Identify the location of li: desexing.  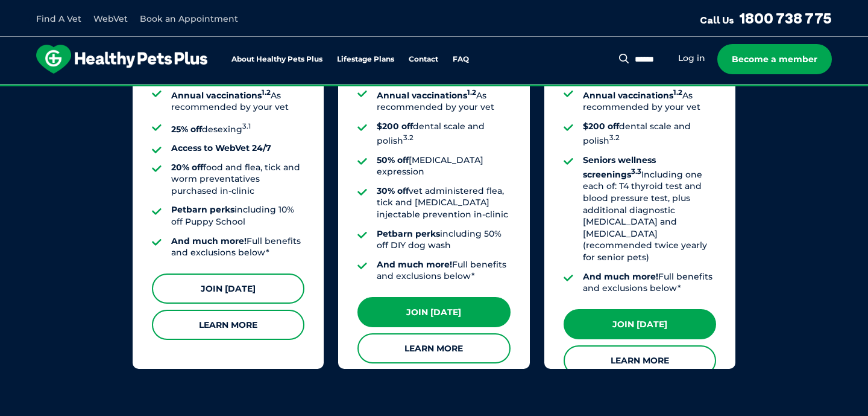
(238, 128).